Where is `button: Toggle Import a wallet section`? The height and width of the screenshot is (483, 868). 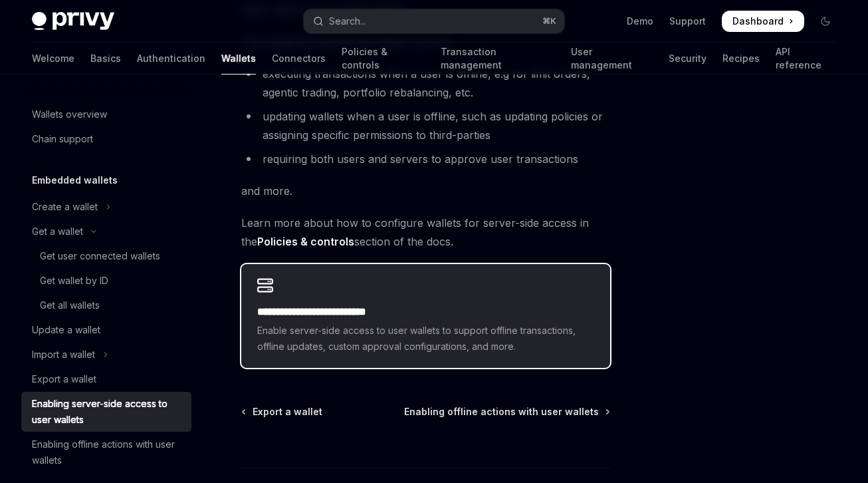 button: Toggle Import a wallet section is located at coordinates (106, 355).